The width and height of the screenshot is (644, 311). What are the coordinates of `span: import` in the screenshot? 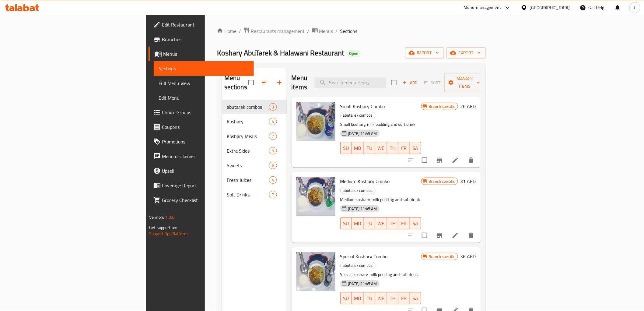 It's located at (424, 53).